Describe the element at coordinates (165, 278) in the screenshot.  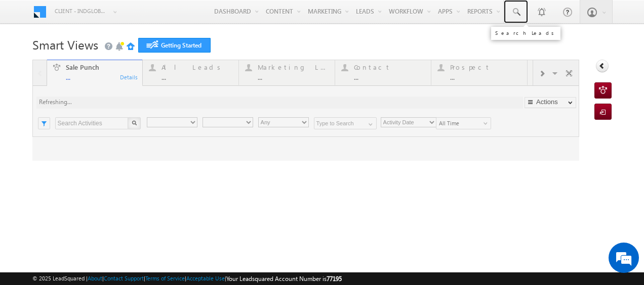
I see `a: Terms of Service` at that location.